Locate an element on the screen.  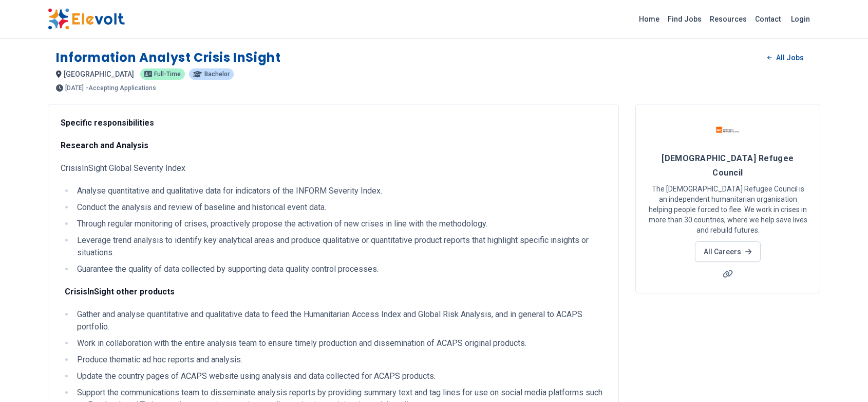
img: Norwegian Refugee Council is located at coordinates (728, 130).